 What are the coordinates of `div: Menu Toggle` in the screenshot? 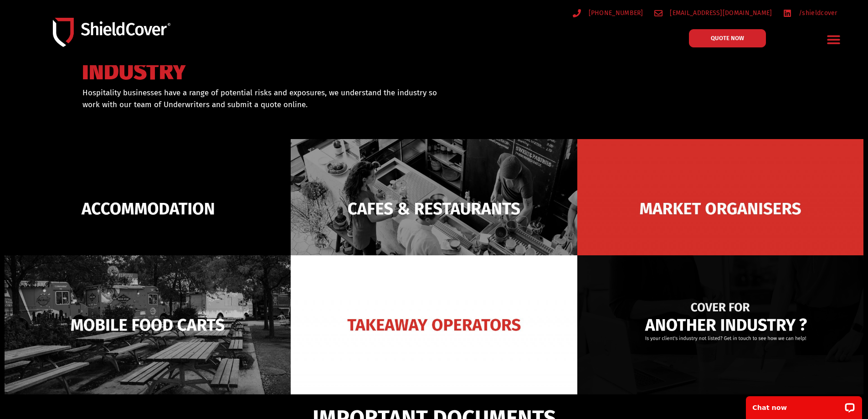 It's located at (833, 39).